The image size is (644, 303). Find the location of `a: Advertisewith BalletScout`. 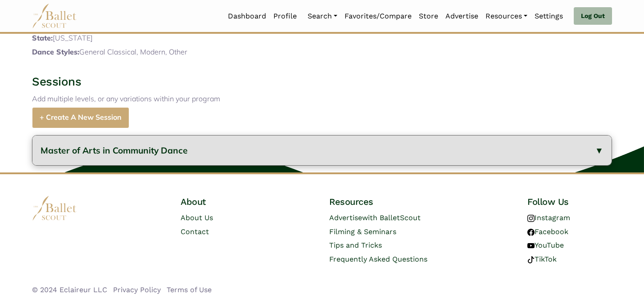

a: Advertisewith BalletScout is located at coordinates (375, 218).